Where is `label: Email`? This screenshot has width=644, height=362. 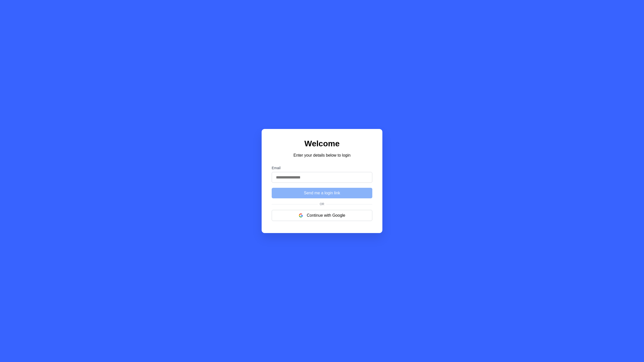 label: Email is located at coordinates (322, 168).